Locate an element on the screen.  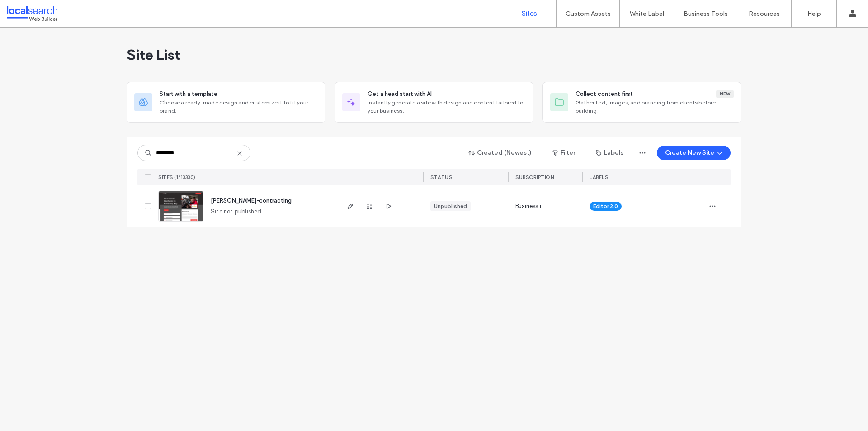
button: Labels is located at coordinates (610, 153).